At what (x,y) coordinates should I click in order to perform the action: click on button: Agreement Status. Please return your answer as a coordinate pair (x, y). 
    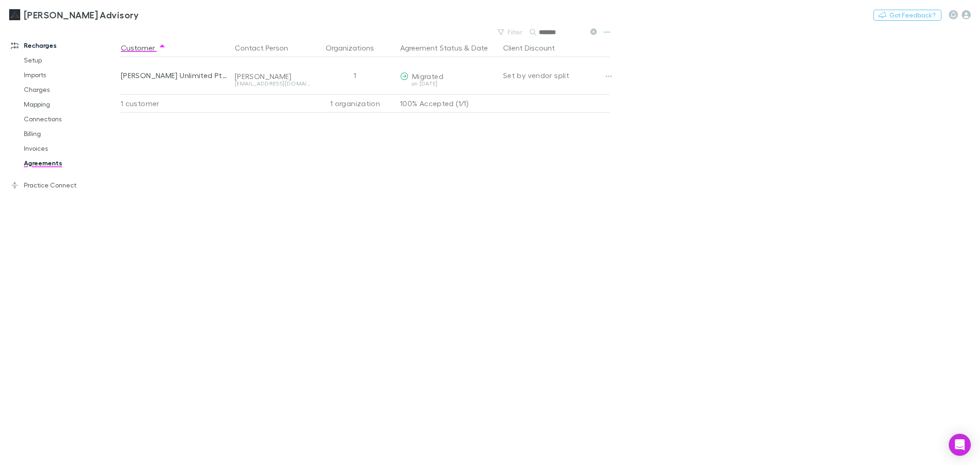
    Looking at the image, I should click on (431, 48).